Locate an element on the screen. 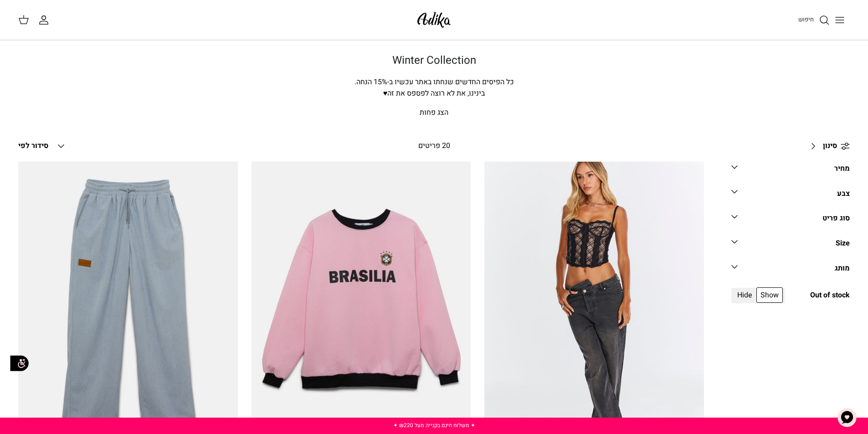 Image resolution: width=868 pixels, height=434 pixels. a: מחיר is located at coordinates (790, 172).